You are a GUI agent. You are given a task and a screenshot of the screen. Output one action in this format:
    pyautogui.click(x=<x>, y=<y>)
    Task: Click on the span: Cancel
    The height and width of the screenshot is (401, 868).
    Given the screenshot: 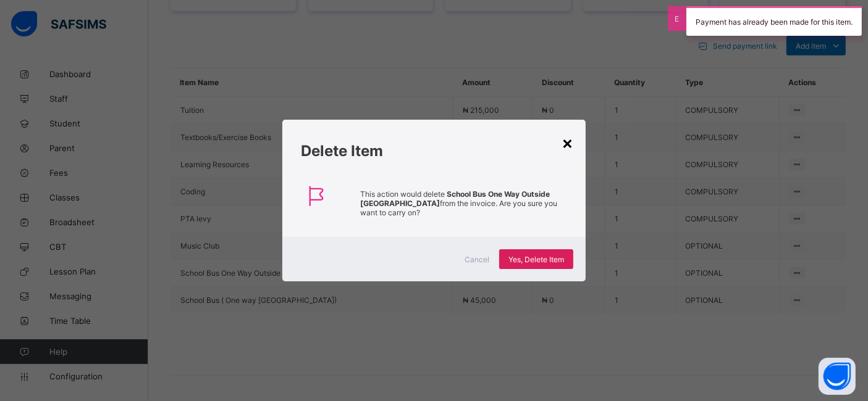 What is the action you would take?
    pyautogui.click(x=477, y=259)
    